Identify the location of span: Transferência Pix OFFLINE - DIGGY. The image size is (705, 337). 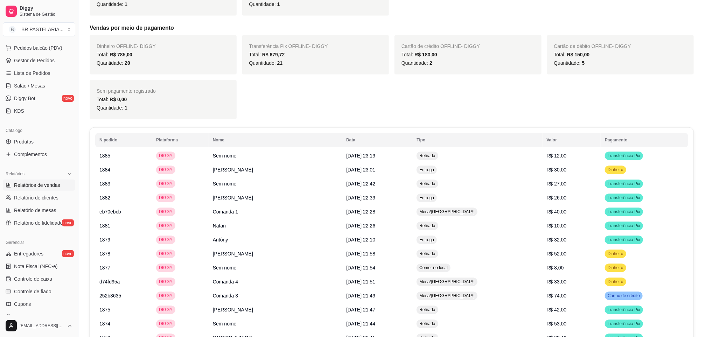
(289, 46).